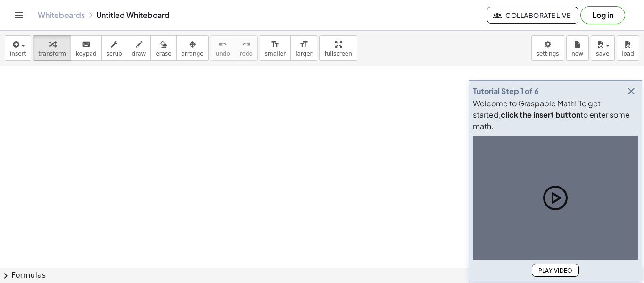 This screenshot has width=644, height=283. Describe the element at coordinates (19, 15) in the screenshot. I see `button: Toggle navigation` at that location.